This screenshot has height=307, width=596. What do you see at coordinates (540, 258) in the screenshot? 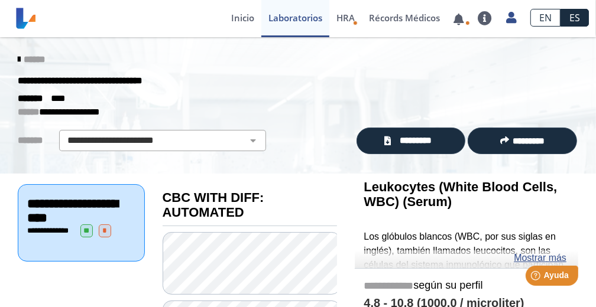
I see `a: Mostrar más` at bounding box center [540, 258].